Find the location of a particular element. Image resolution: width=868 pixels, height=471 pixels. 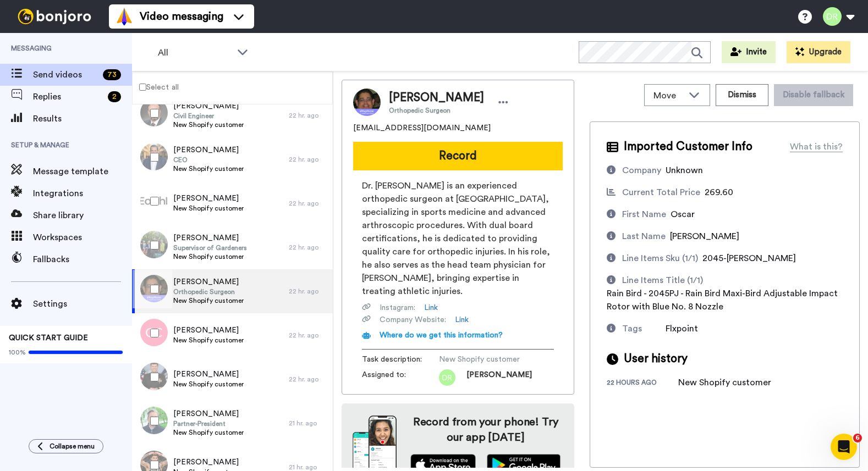

div: Company is located at coordinates (641, 170).